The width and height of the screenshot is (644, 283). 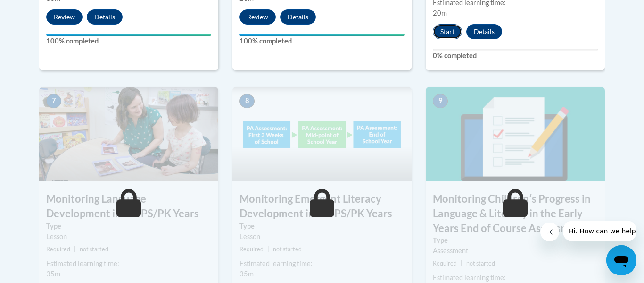 What do you see at coordinates (53, 101) in the screenshot?
I see `span: 7` at bounding box center [53, 101].